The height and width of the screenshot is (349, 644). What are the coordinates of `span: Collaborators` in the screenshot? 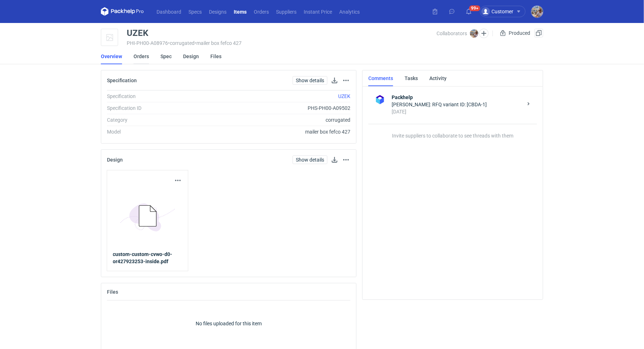 It's located at (452, 33).